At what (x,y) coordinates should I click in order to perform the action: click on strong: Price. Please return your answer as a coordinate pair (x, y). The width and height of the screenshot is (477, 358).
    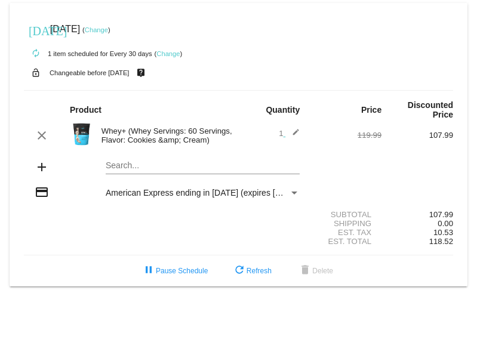
    Looking at the image, I should click on (371, 110).